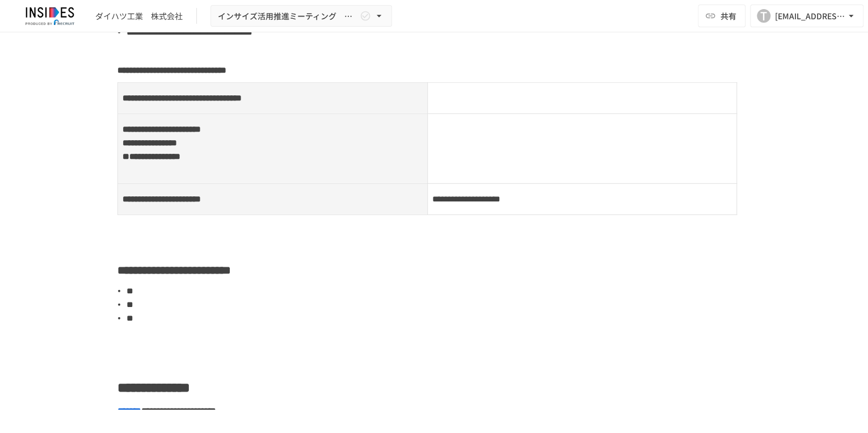 This screenshot has height=433, width=868. Describe the element at coordinates (287, 16) in the screenshot. I see `span: インサイズ活用推進ミーティング ～3回目～` at that location.